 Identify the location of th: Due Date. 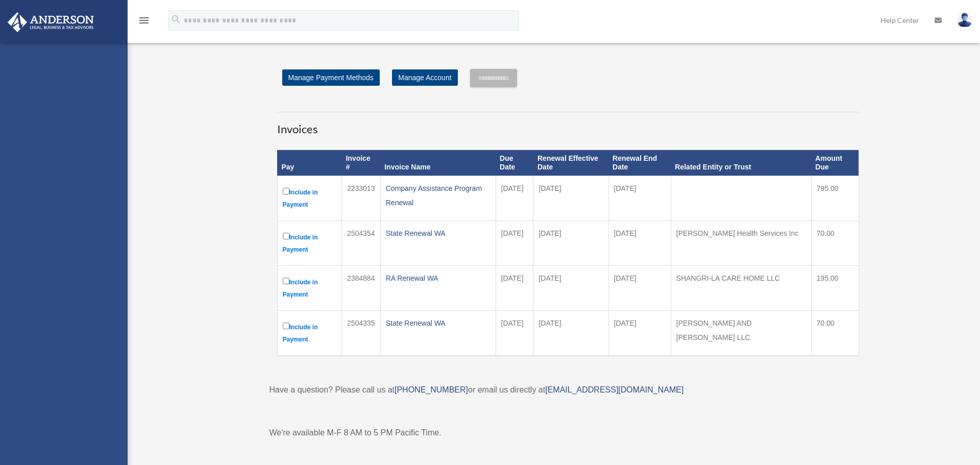
(514, 163).